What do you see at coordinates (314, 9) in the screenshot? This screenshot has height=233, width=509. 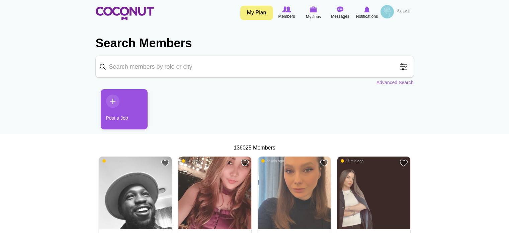 I see `img: My Jobs` at bounding box center [314, 9].